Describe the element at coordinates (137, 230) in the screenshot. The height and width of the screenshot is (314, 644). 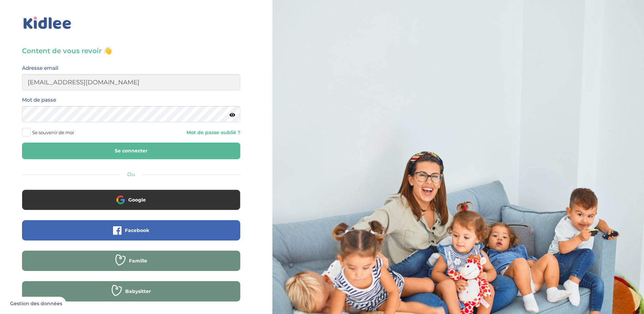
I see `span: Facebook` at that location.